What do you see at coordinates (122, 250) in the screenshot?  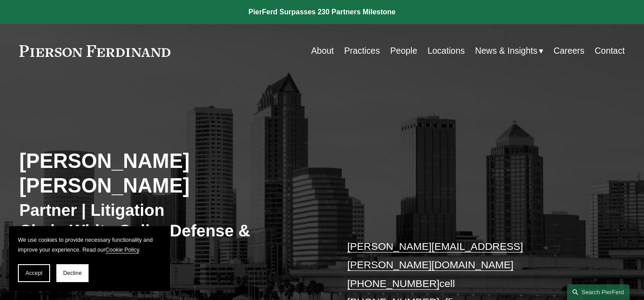 I see `a: Cookie Policy` at bounding box center [122, 250].